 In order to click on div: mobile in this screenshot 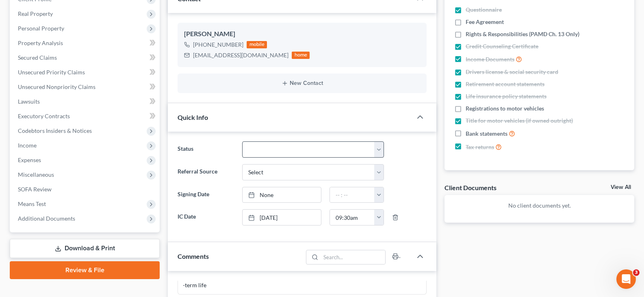, I will do `click(257, 45)`.